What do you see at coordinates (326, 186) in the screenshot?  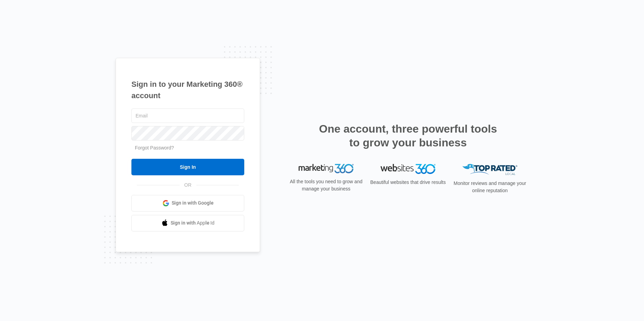 I see `p: All the tools you need to grow and manage your business` at bounding box center [326, 186].